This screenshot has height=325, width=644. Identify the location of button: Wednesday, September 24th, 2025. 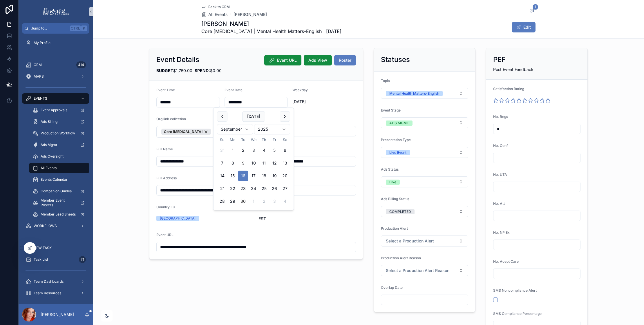
(253, 189).